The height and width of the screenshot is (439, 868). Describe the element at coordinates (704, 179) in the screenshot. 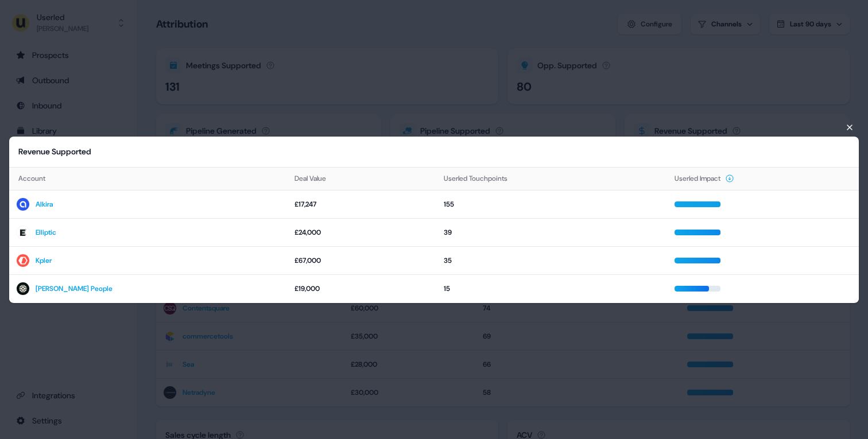

I see `button: Userled Impact` at that location.